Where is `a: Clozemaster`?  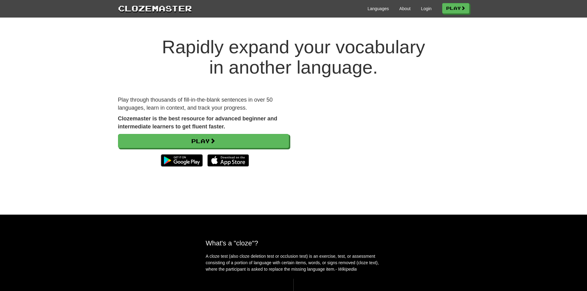 a: Clozemaster is located at coordinates (155, 8).